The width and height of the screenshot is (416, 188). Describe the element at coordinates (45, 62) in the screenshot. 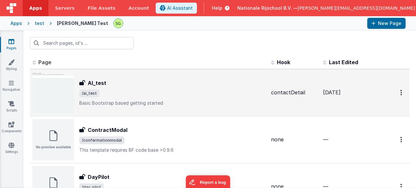

I see `span: Page` at that location.